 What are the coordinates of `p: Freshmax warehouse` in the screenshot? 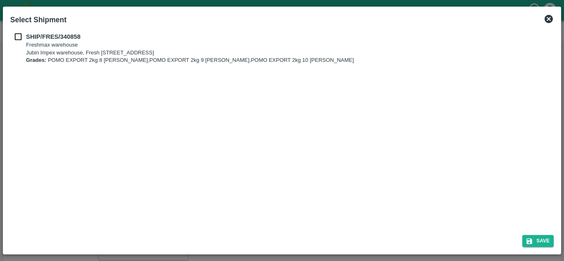 It's located at (190, 45).